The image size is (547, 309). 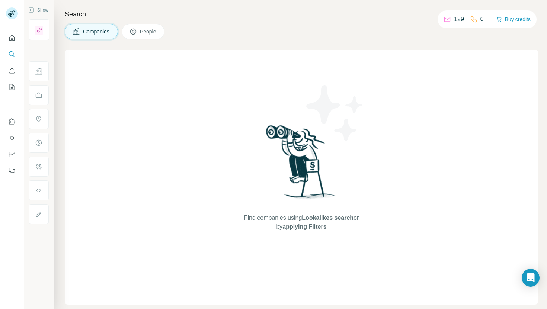 I want to click on button: Use Surfe on LinkedIn, so click(x=12, y=122).